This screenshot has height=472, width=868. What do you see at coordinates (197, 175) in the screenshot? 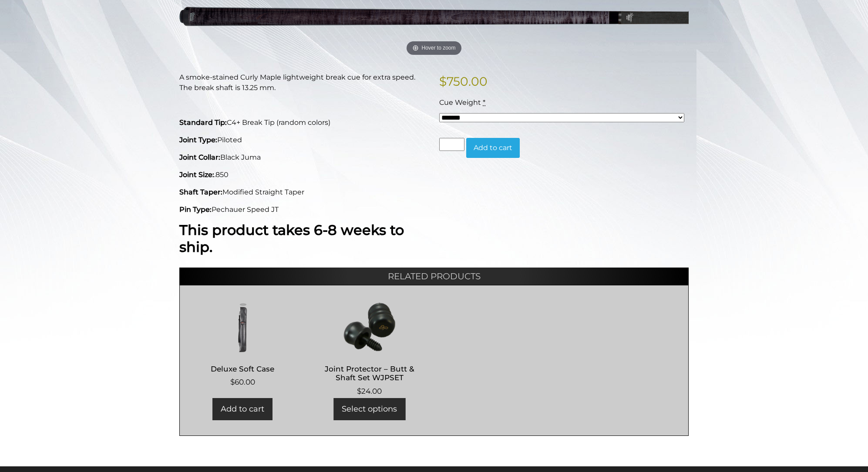
I see `strong: Joint Size:` at bounding box center [197, 175].